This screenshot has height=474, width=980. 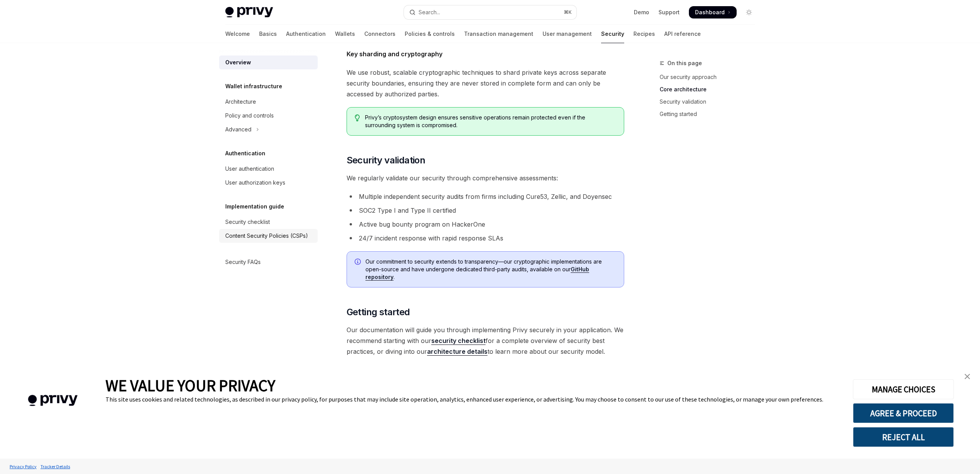 What do you see at coordinates (685, 63) in the screenshot?
I see `span: On this page` at bounding box center [685, 63].